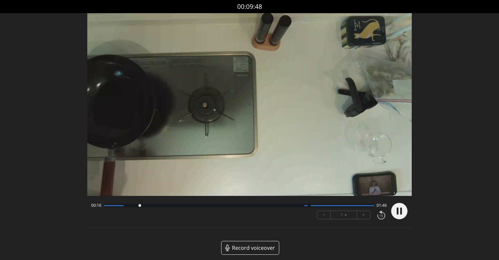  What do you see at coordinates (382, 205) in the screenshot?
I see `span: 01:46` at bounding box center [382, 205].